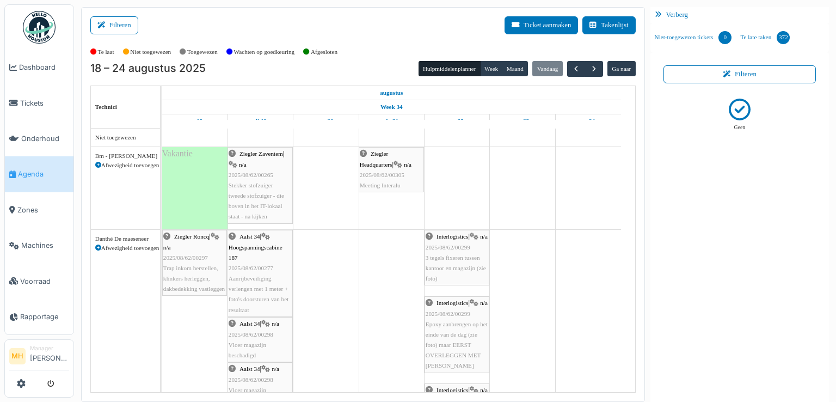 Image resolution: width=836 pixels, height=402 pixels. What do you see at coordinates (50, 348) in the screenshot?
I see `div: Manager` at bounding box center [50, 348].